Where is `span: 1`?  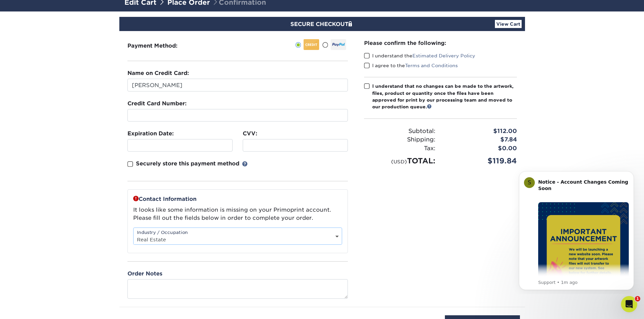
span: 1 is located at coordinates (637, 298).